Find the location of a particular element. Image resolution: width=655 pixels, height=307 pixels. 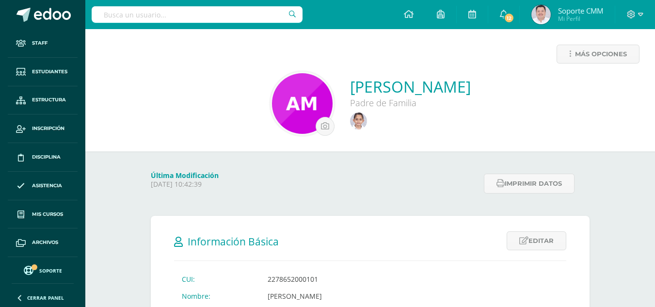

a: Estructura is located at coordinates (43, 100).